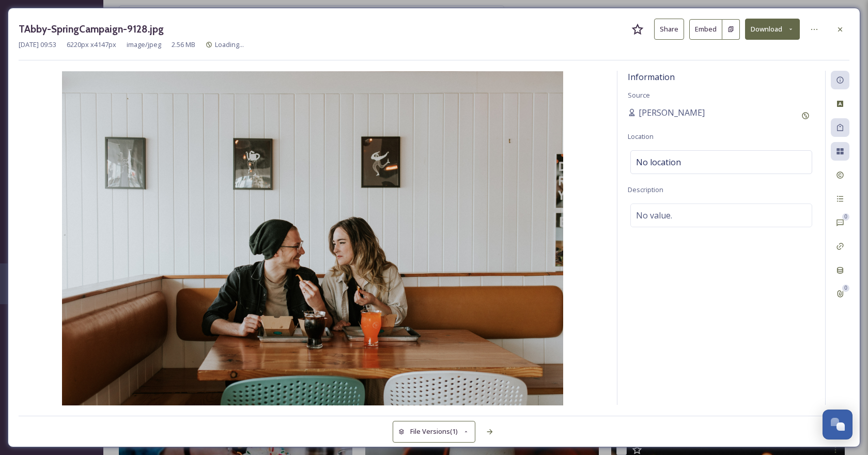 The width and height of the screenshot is (868, 455). Describe the element at coordinates (91, 44) in the screenshot. I see `span: 6220 px x 4147 px` at that location.